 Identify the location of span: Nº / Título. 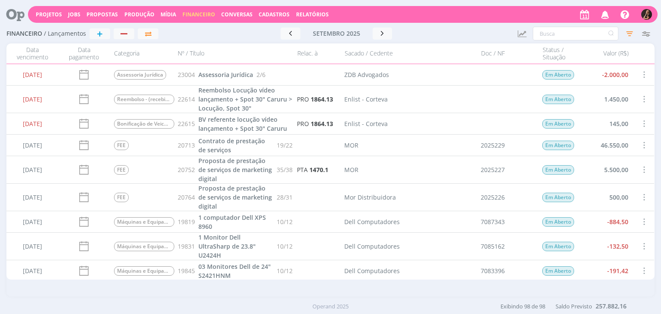
(191, 53).